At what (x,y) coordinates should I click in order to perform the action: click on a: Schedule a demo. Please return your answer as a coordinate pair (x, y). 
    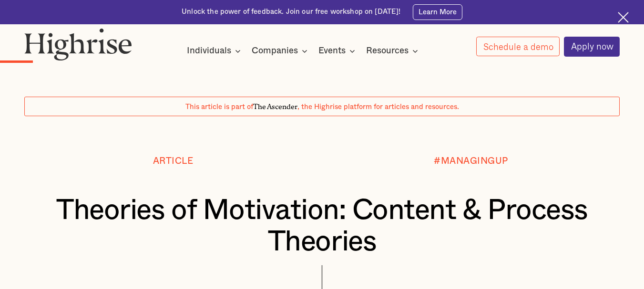
    Looking at the image, I should click on (518, 46).